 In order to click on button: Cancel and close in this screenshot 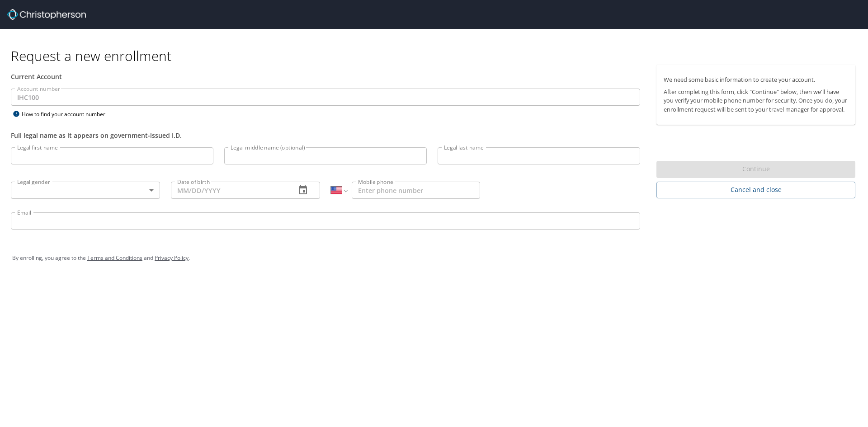, I will do `click(756, 189)`.